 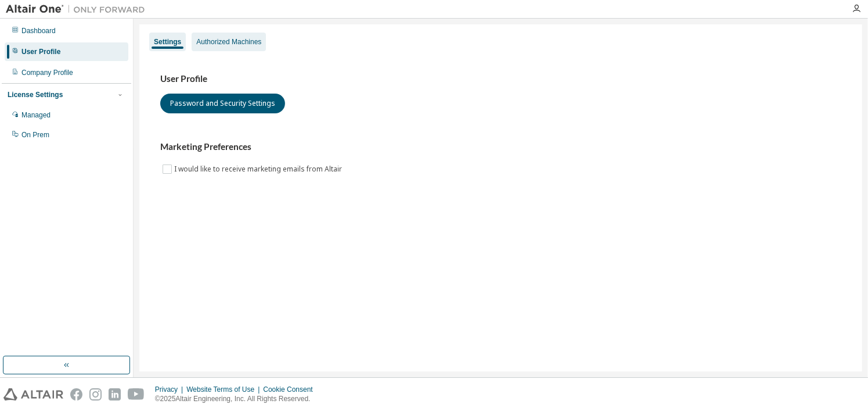 I want to click on p: © 2025 Altair Engineering, Inc. All Rights Reserved., so click(x=237, y=399).